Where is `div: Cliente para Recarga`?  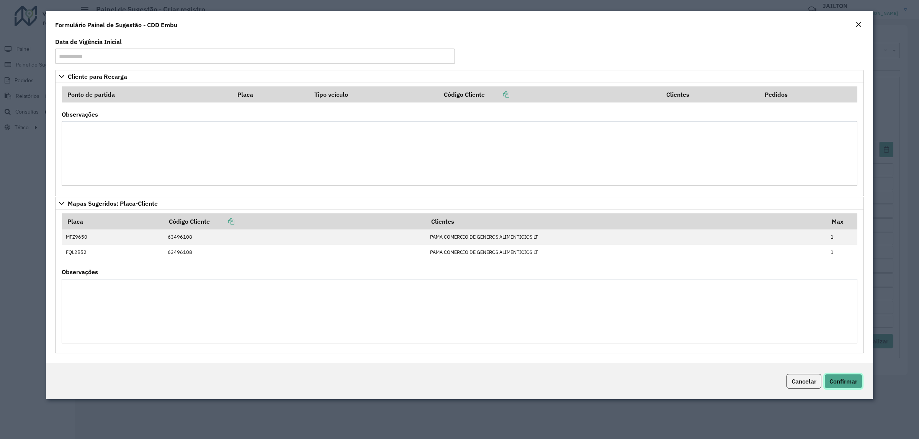 div: Cliente para Recarga is located at coordinates (459, 140).